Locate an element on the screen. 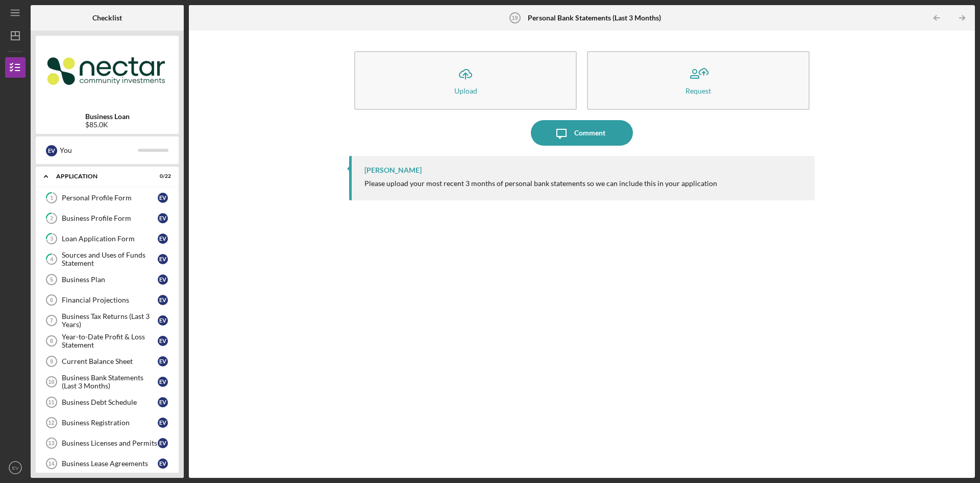  tspan: 2 is located at coordinates (51, 218).